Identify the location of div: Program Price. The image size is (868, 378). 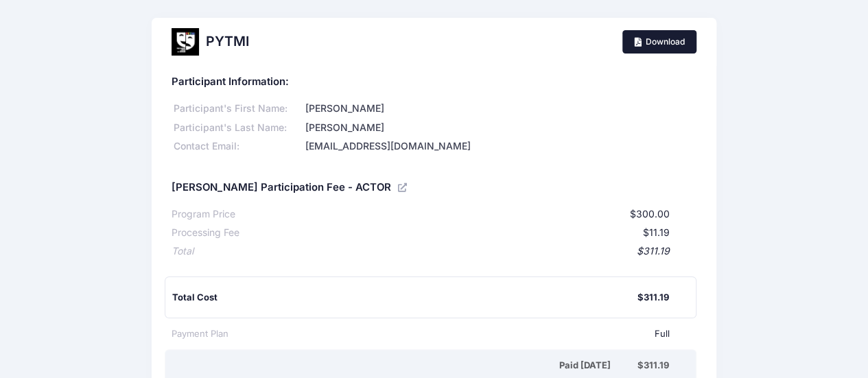
(203, 214).